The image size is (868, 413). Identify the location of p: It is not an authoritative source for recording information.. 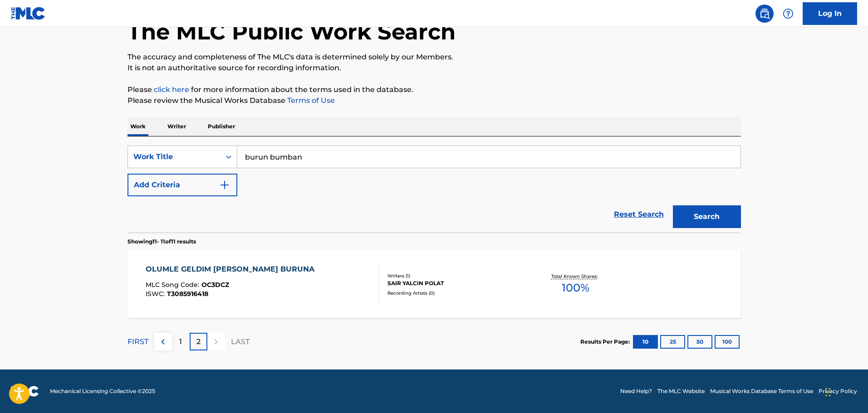
(434, 68).